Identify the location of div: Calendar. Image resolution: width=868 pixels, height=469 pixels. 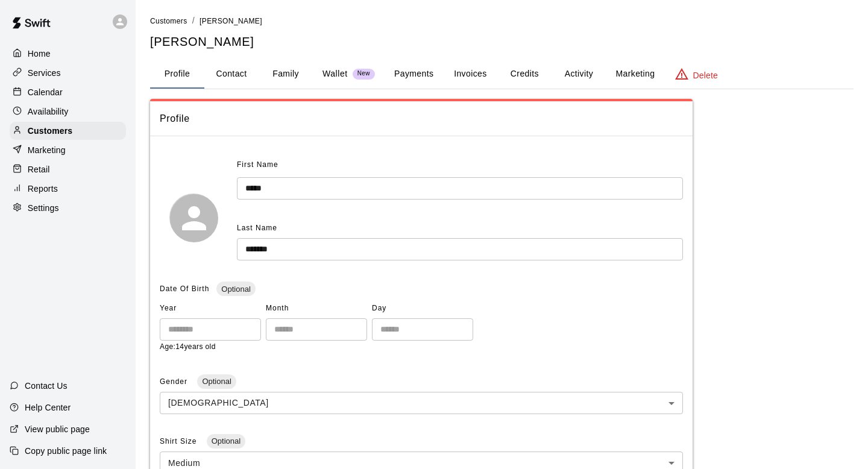
(68, 92).